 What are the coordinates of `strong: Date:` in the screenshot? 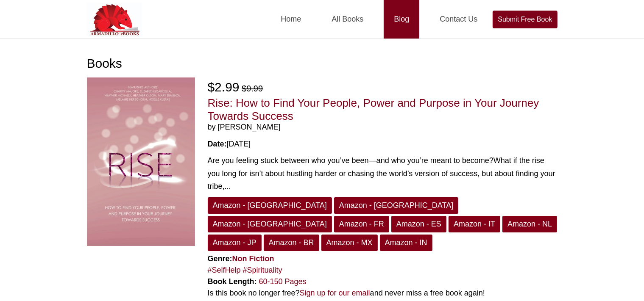 It's located at (217, 144).